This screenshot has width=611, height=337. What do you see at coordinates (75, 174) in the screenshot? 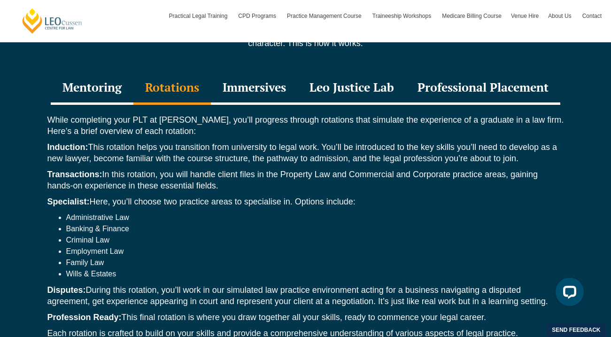
I see `strong: Transactions:` at bounding box center [75, 174].